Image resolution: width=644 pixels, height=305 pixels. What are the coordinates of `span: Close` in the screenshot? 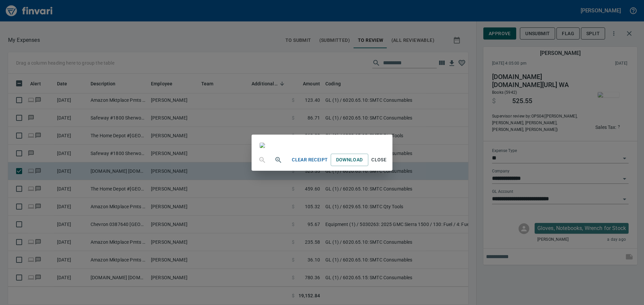 It's located at (379, 160).